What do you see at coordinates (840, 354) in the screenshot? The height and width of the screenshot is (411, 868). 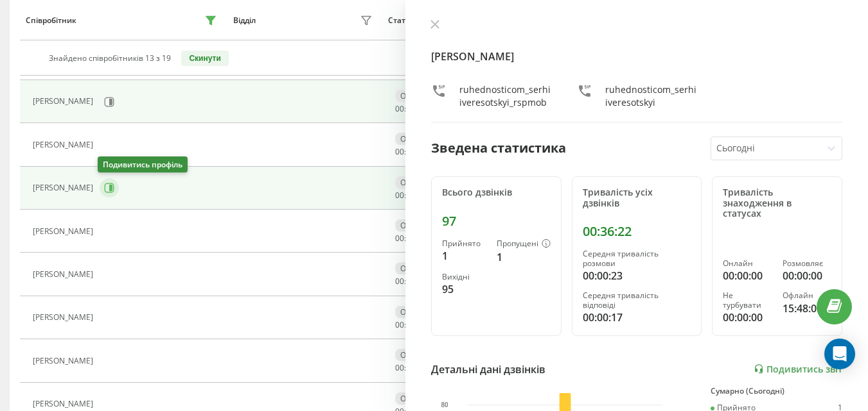 I see `div: Open Intercom Messenger` at bounding box center [840, 354].